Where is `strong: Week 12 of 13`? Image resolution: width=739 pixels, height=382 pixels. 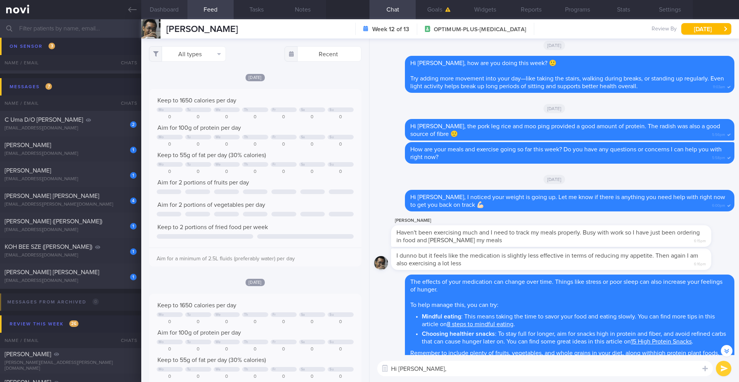 strong: Week 12 of 13 is located at coordinates (390, 29).